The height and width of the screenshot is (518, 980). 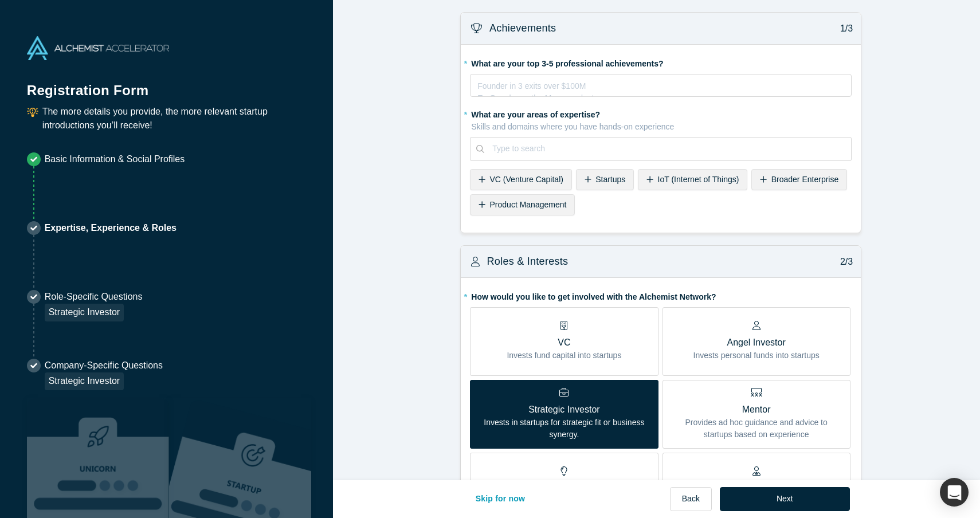 What do you see at coordinates (564, 409) in the screenshot?
I see `p: Strategic Investor` at bounding box center [564, 409].